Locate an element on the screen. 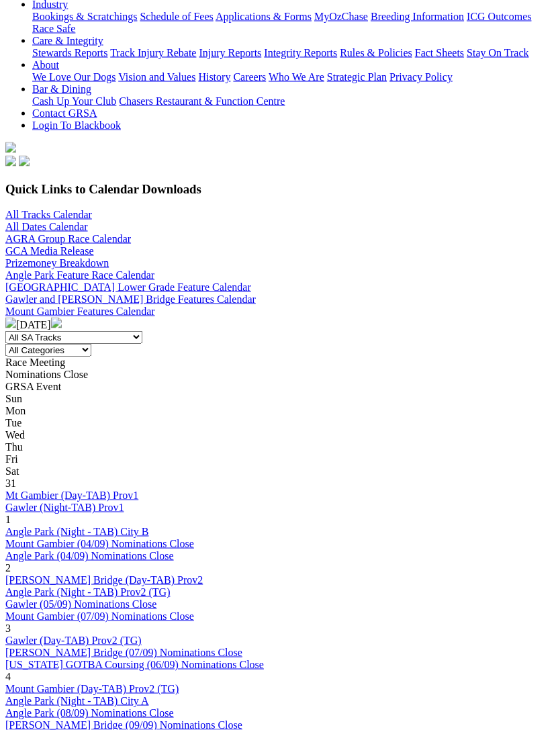  a: Bookings & Scratchings is located at coordinates (85, 16).